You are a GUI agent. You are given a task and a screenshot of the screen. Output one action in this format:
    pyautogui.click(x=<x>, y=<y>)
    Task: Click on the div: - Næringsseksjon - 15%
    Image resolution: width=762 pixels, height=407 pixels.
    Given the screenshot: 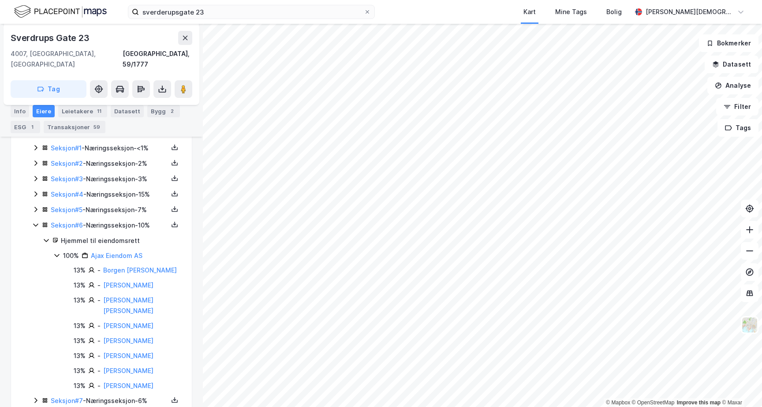 What is the action you would take?
    pyautogui.click(x=109, y=195)
    